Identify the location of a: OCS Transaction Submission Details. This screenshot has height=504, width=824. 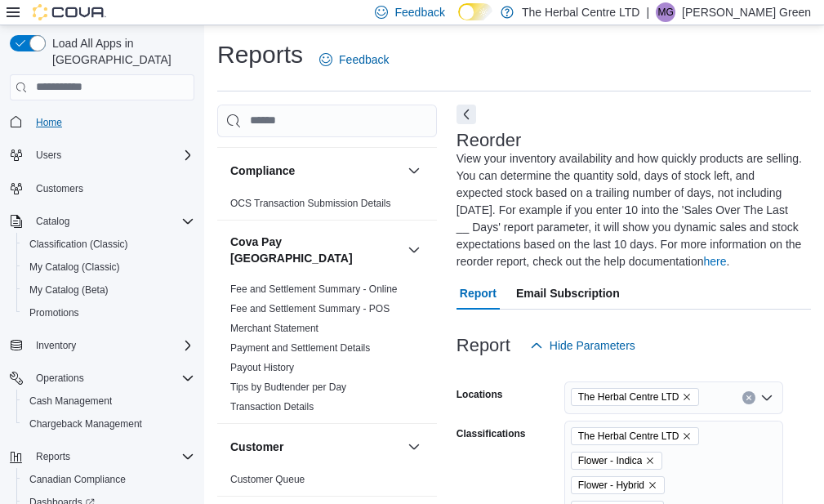
(311, 203).